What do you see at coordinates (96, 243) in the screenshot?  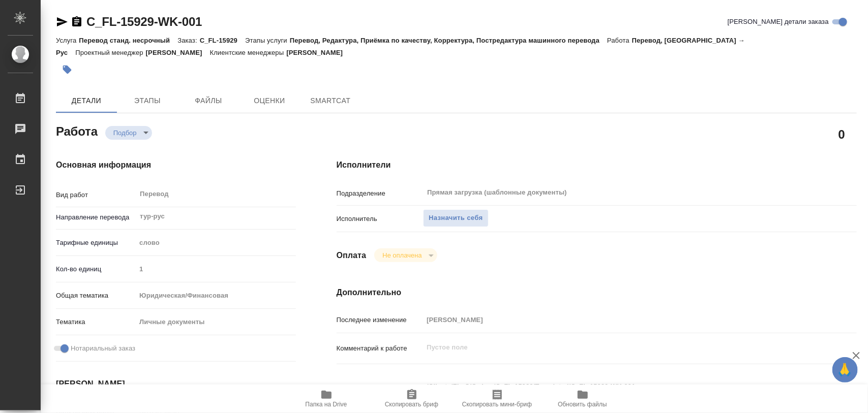 I see `p: Тарифные единицы` at bounding box center [96, 243].